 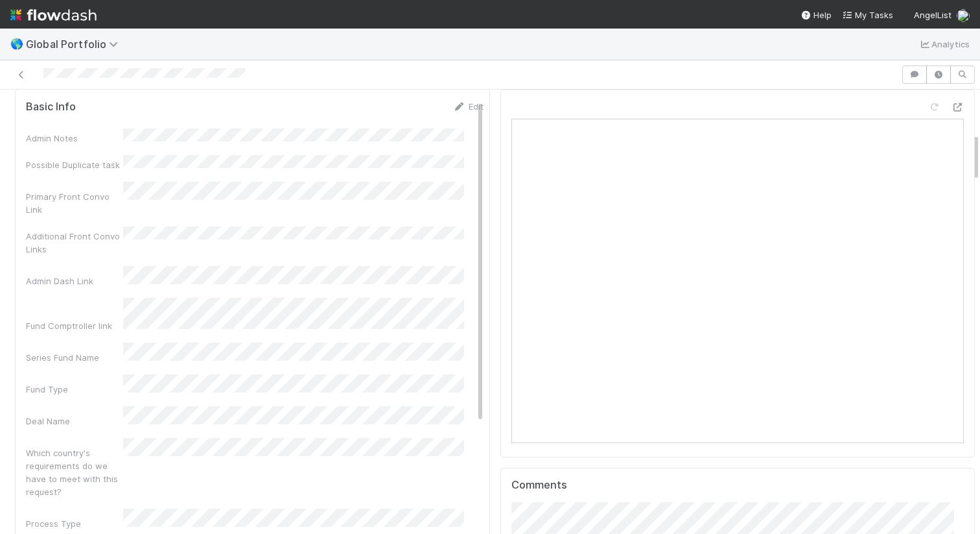 I want to click on div: Admin Notes, so click(x=75, y=138).